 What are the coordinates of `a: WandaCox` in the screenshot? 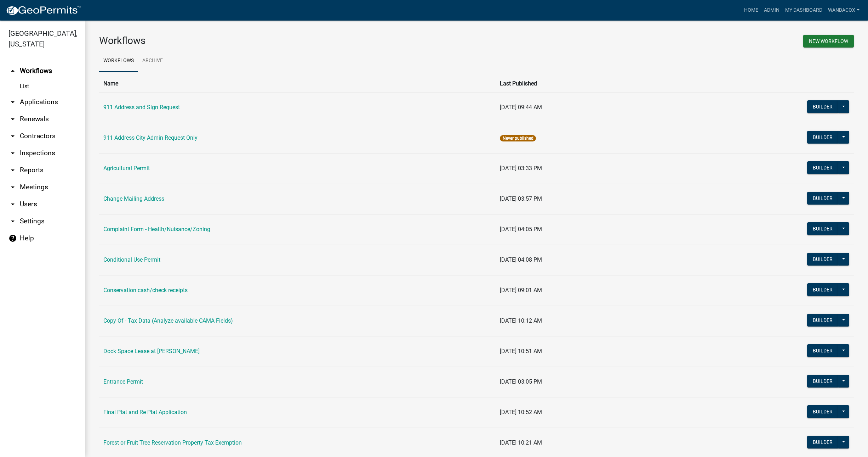 It's located at (844, 10).